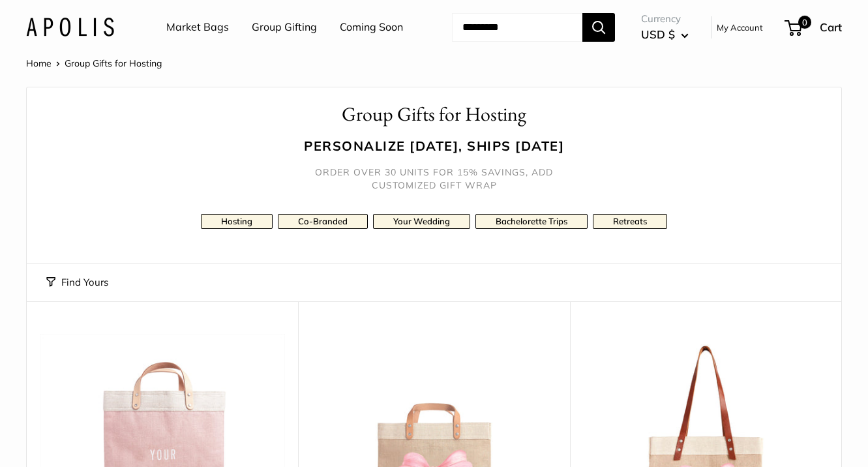 Image resolution: width=868 pixels, height=467 pixels. Describe the element at coordinates (517, 27) in the screenshot. I see `input: Search...` at that location.